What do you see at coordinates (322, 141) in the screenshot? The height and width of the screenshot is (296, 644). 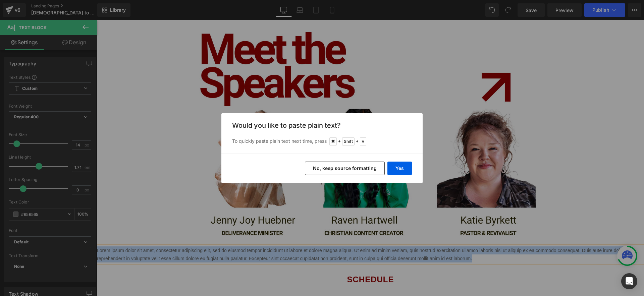 I see `p: To quickly paste plain text next time, press` at bounding box center [322, 141].